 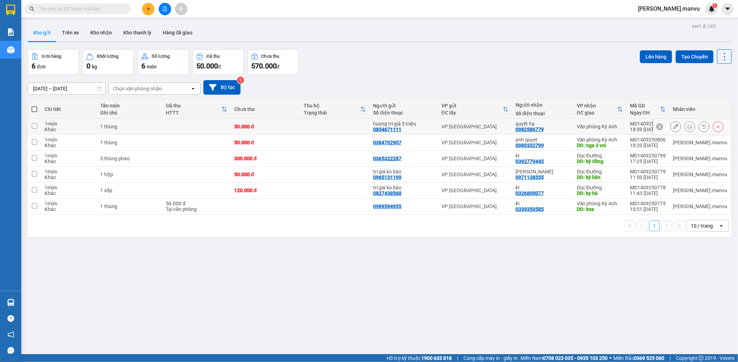 I want to click on div: 1 xốp, so click(x=130, y=190).